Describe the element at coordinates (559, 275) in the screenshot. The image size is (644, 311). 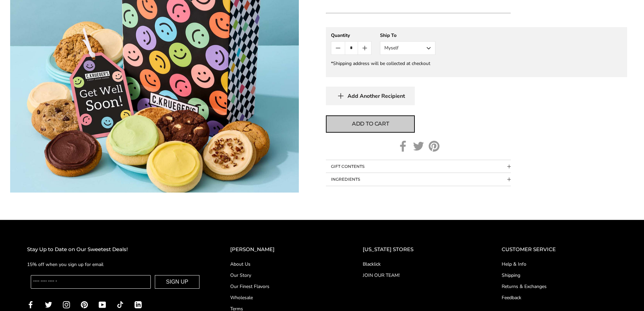
I see `a: Shipping` at that location.